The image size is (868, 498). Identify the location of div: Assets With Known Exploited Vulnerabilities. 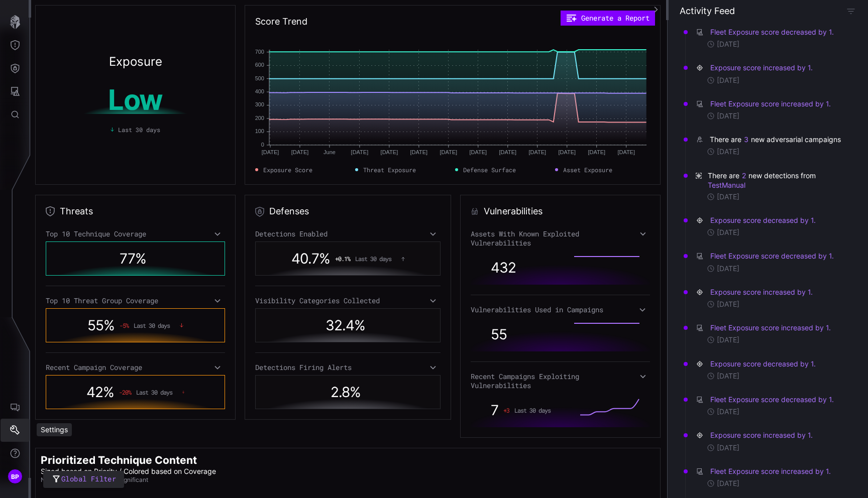
(560, 238).